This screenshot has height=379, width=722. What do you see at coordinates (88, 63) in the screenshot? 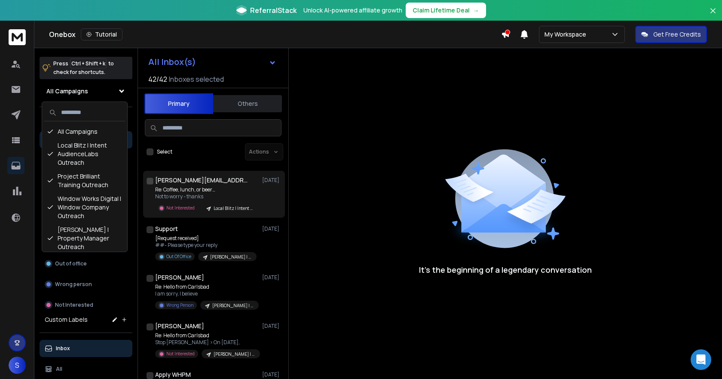
I see `span: Ctrl + Shift + k` at bounding box center [88, 63].